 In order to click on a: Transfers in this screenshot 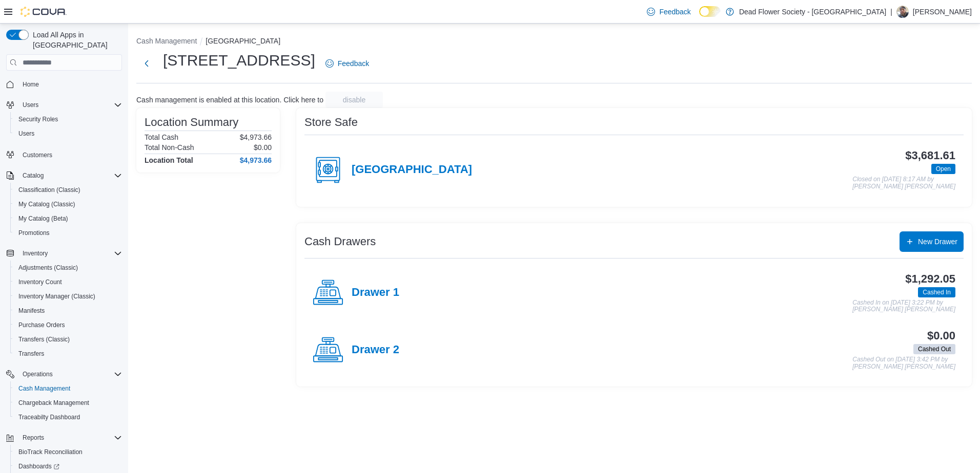, I will do `click(32, 354)`.